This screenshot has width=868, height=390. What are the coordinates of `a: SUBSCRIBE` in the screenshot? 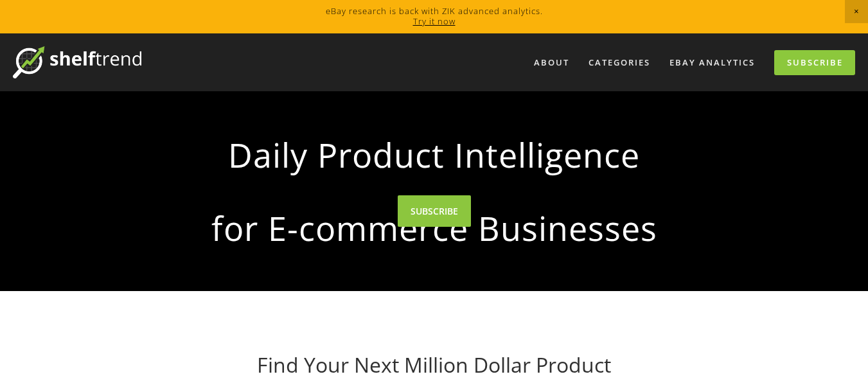 It's located at (434, 211).